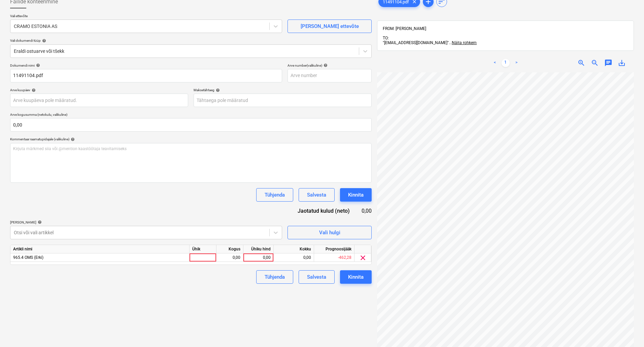 The width and height of the screenshot is (644, 347). What do you see at coordinates (335, 258) in the screenshot?
I see `div: -462,28` at bounding box center [335, 258].